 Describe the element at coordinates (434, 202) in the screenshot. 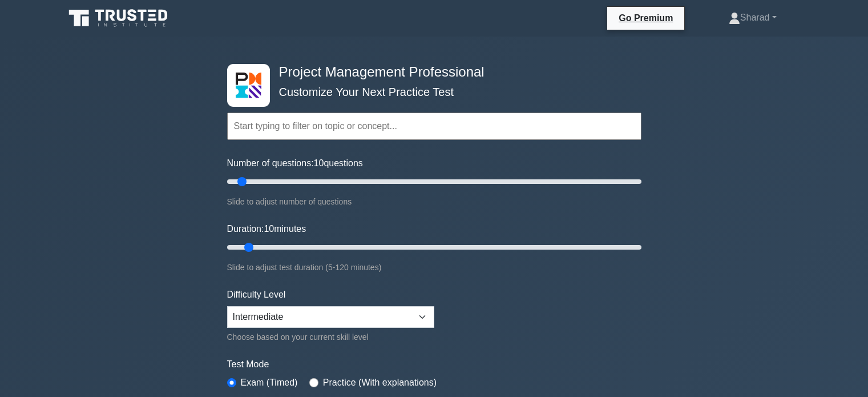

I see `div: Slide to adjust number of questions` at that location.